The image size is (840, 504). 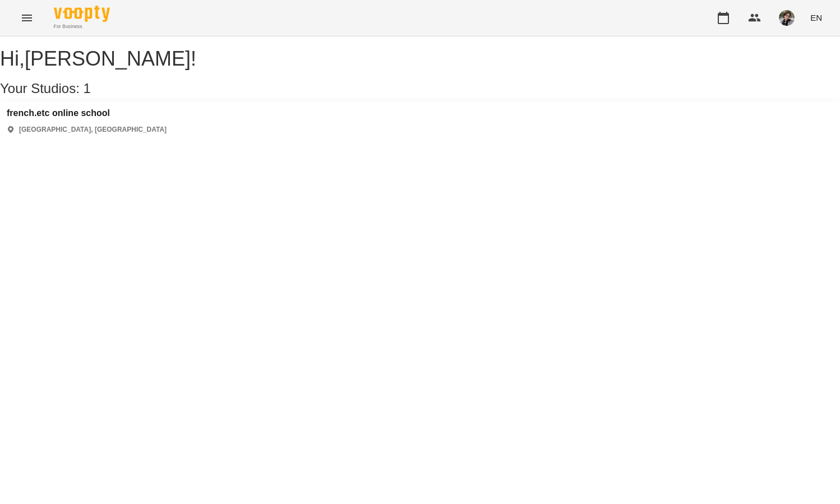 I want to click on img: Voopty Logo, so click(x=81, y=14).